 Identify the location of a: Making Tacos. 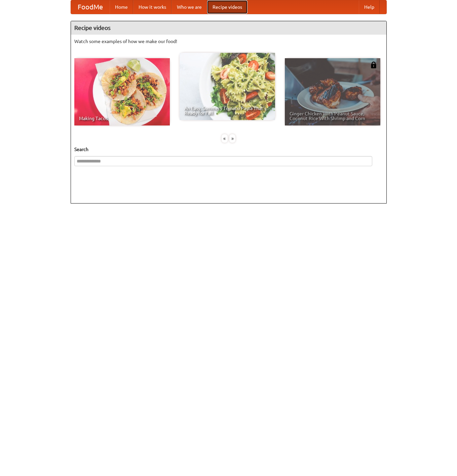
(122, 92).